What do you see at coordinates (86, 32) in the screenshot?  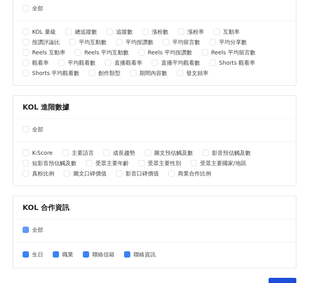 I see `span: 總追蹤數` at bounding box center [86, 32].